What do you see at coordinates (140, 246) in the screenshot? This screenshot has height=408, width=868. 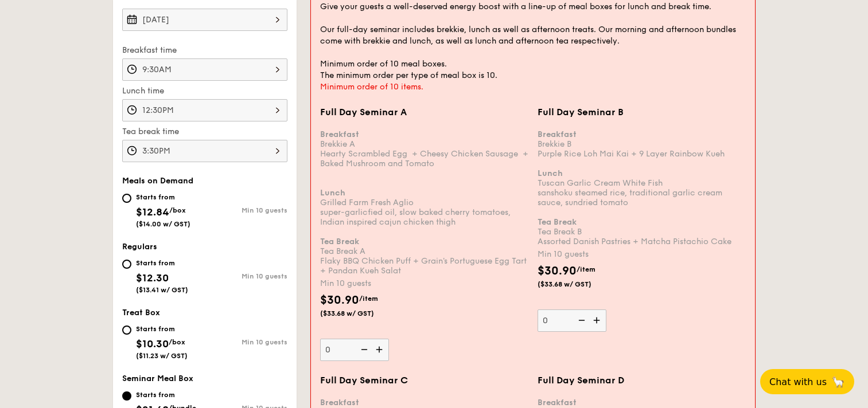 I see `span: Regulars` at bounding box center [140, 246].